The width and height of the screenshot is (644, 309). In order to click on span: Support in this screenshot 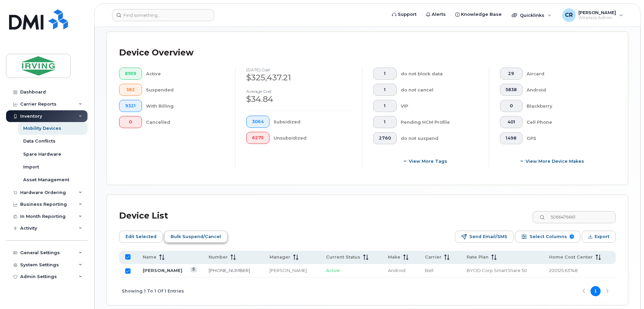, I will do `click(407, 15)`.